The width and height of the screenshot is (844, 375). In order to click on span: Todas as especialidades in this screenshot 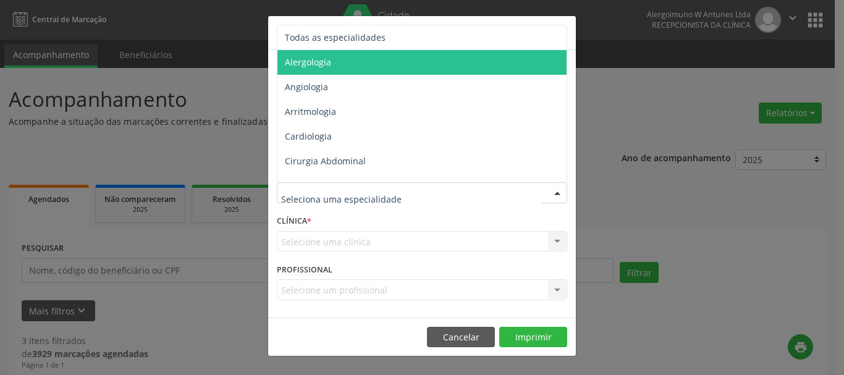, I will do `click(335, 37)`.